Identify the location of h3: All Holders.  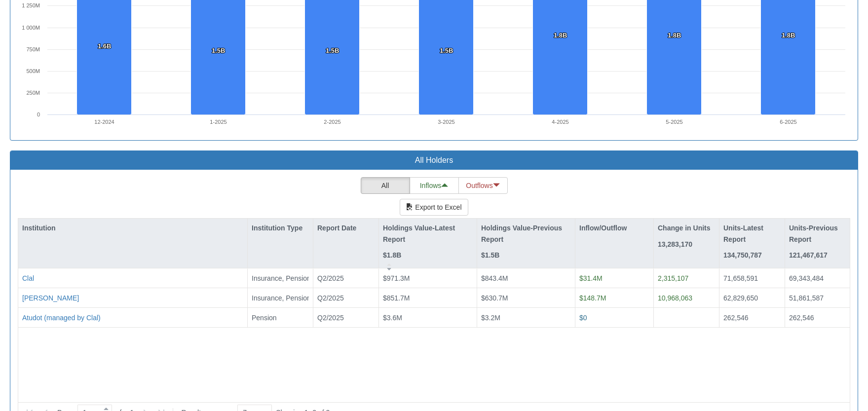
(434, 161).